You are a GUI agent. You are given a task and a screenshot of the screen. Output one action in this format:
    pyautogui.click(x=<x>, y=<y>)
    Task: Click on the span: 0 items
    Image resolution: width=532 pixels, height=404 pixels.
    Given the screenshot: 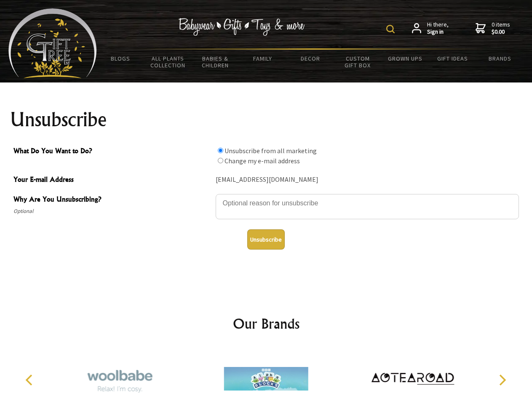 What is the action you would take?
    pyautogui.click(x=500, y=28)
    